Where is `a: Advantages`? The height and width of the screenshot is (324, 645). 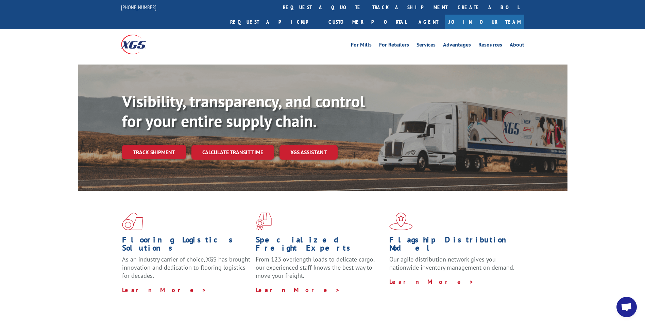
a: Advantages is located at coordinates (457, 46).